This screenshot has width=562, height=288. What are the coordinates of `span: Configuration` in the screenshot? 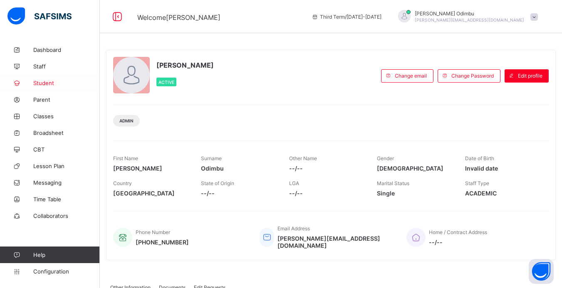 It's located at (66, 272).